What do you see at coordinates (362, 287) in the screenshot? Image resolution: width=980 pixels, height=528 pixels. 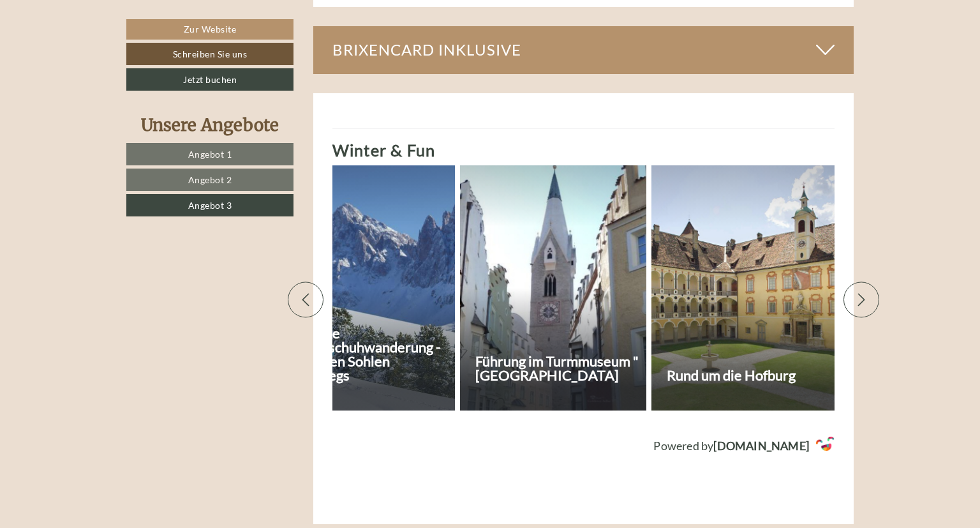 I see `a: Geführte Schneeschuhwanderung - Auf leisen Sohlen unterwegs` at bounding box center [362, 287].